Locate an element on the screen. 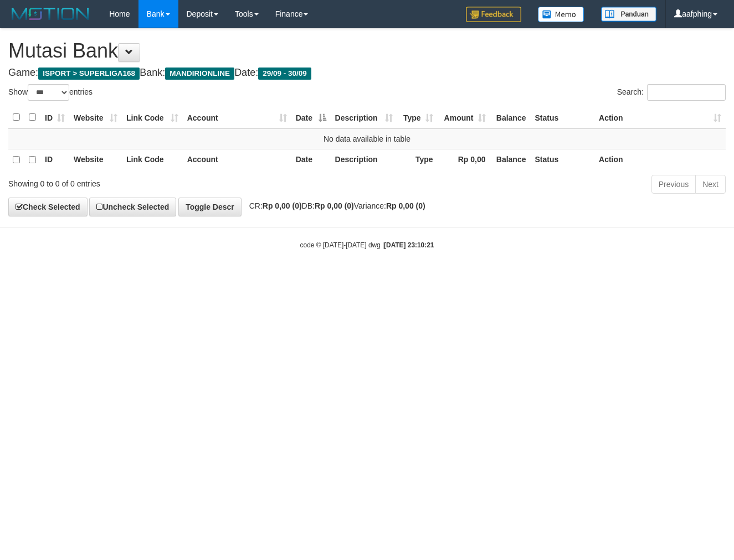 This screenshot has width=734, height=560. th: Type is located at coordinates (417, 159).